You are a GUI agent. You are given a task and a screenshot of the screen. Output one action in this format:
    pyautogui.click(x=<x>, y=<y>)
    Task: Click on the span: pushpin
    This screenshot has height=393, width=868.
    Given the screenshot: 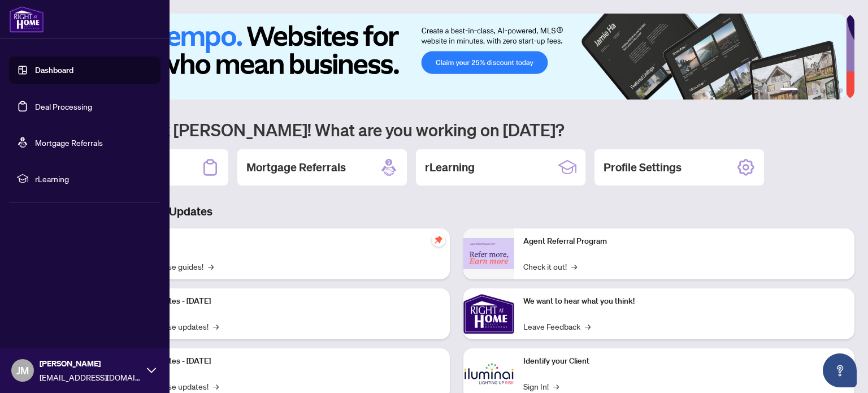 What is the action you would take?
    pyautogui.click(x=439, y=240)
    